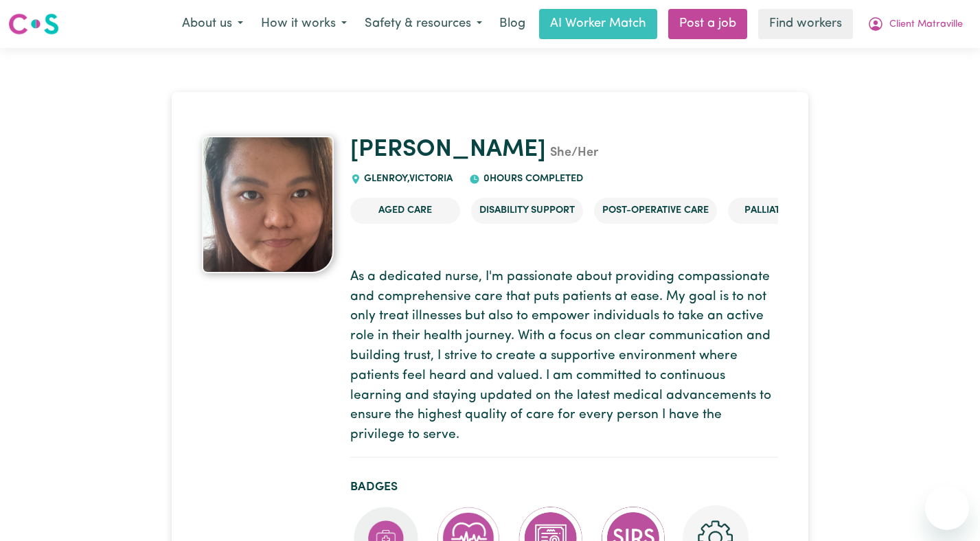 The height and width of the screenshot is (541, 980). Describe the element at coordinates (304, 24) in the screenshot. I see `button: How it works` at that location.